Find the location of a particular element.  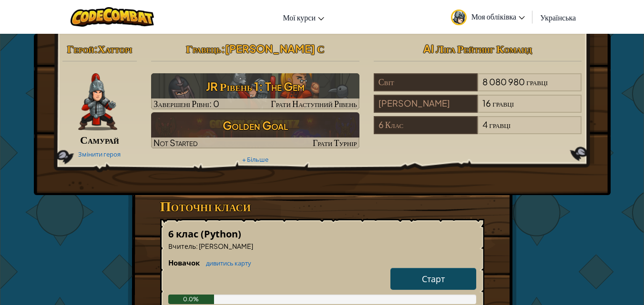

span: Старт is located at coordinates (434, 279).